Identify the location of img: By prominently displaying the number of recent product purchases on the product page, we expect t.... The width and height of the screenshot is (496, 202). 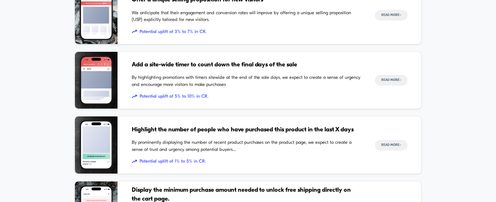
(96, 145).